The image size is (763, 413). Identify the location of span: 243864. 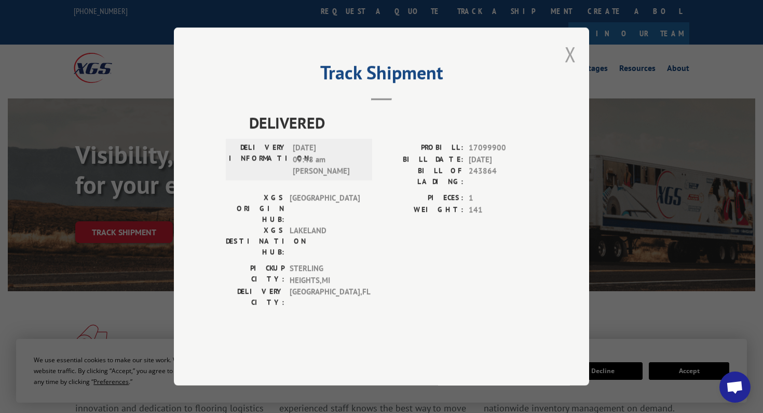
(503, 176).